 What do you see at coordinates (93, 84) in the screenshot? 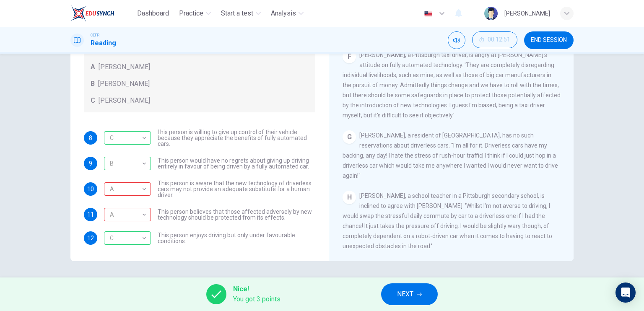
I see `span: B` at bounding box center [93, 84].